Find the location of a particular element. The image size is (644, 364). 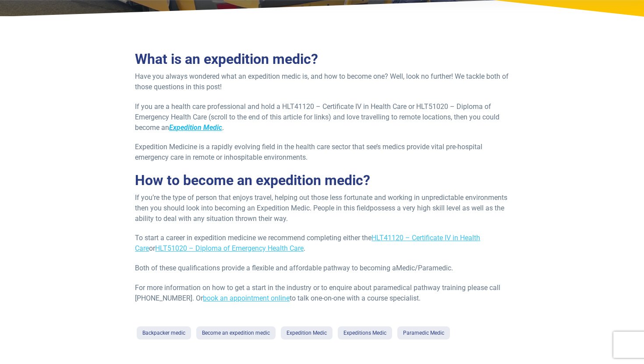

a: book an appointment online is located at coordinates (247, 298).